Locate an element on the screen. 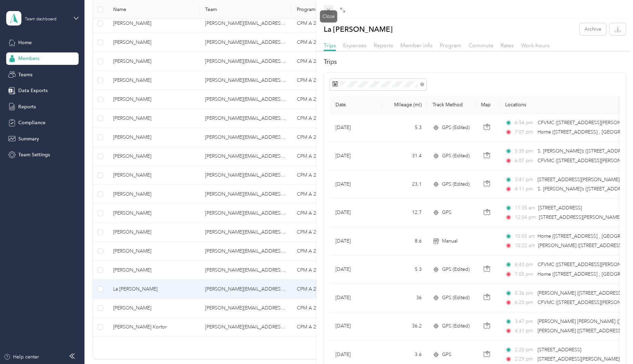  span: Trips is located at coordinates (330, 45).